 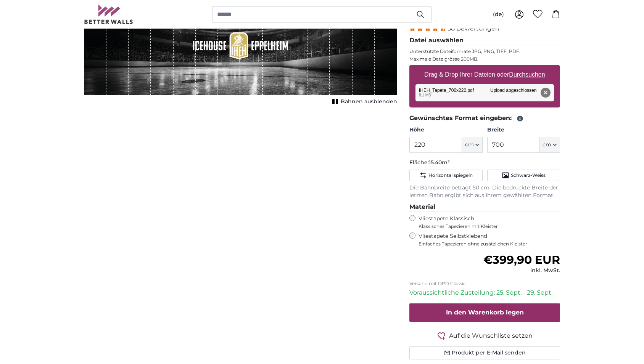 I want to click on button: (de), so click(x=498, y=14).